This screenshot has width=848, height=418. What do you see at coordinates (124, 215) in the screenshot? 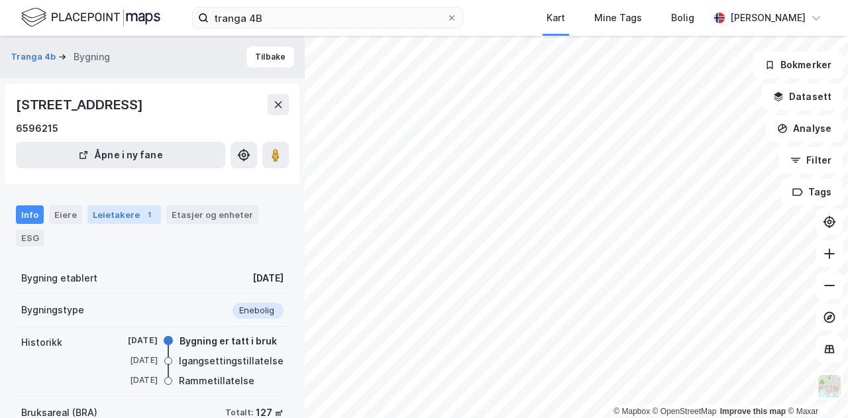
I see `div: Leietakere` at bounding box center [124, 215].